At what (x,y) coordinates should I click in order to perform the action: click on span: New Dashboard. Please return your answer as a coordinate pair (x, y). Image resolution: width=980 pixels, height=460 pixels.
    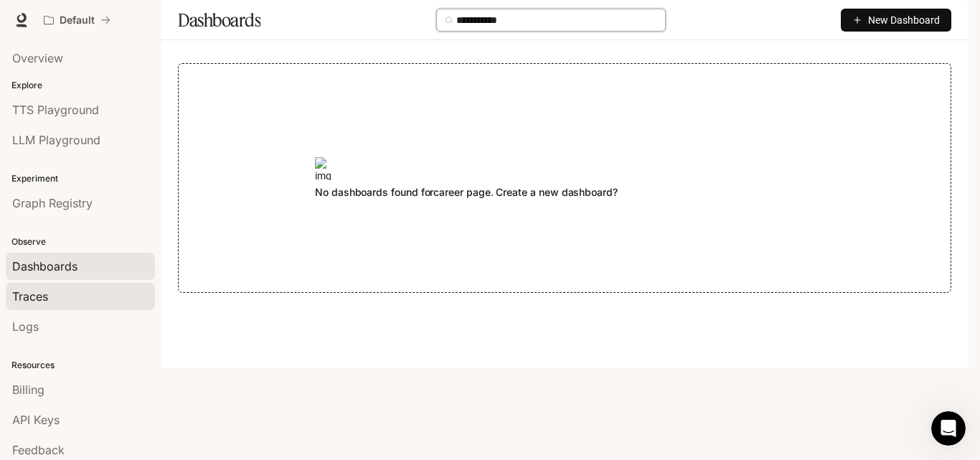
    Looking at the image, I should click on (904, 20).